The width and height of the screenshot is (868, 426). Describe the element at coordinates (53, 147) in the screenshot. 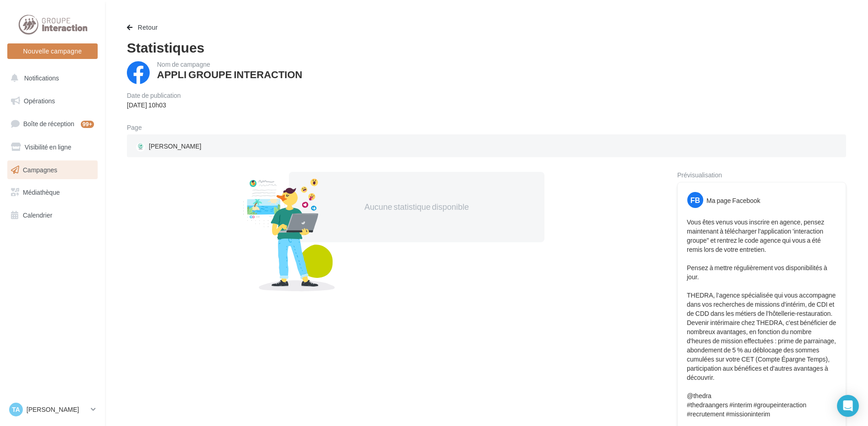

I see `a: Visibilité en ligne` at that location.